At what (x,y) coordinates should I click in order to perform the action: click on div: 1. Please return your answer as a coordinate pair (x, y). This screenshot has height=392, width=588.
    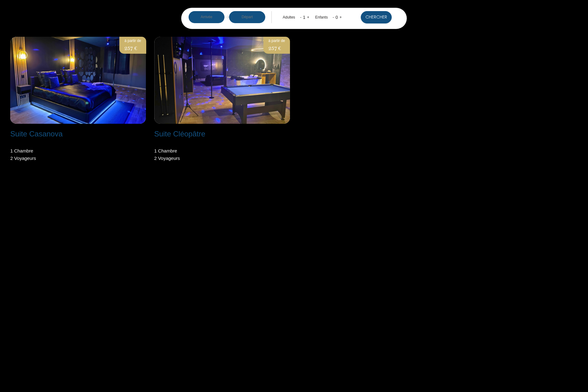
    Looking at the image, I should click on (305, 17).